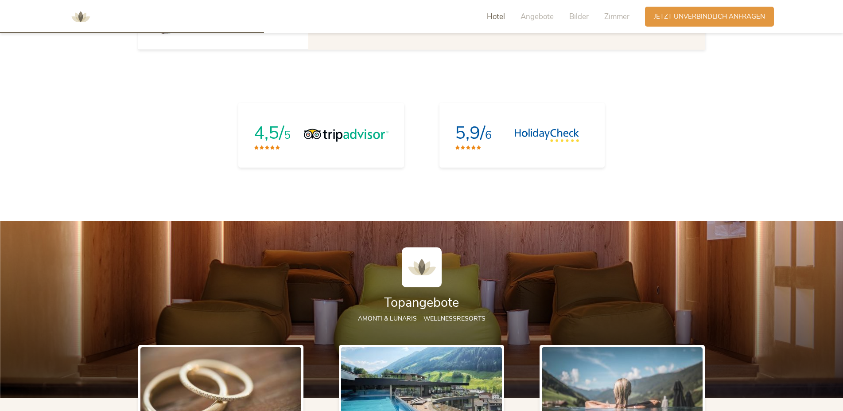 Image resolution: width=843 pixels, height=411 pixels. Describe the element at coordinates (522, 135) in the screenshot. I see `a: 5,9/6HolidayCheck` at that location.